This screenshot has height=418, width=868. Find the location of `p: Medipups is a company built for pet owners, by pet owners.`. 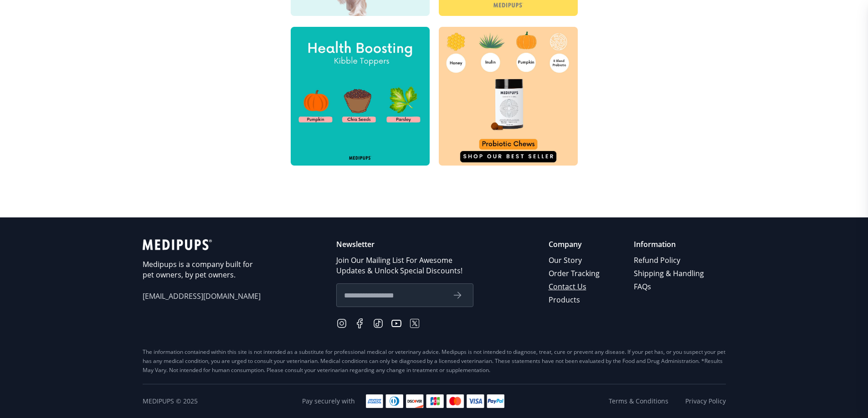

p: Medipups is a company built for pet owners, by pet owners. is located at coordinates (202, 270).